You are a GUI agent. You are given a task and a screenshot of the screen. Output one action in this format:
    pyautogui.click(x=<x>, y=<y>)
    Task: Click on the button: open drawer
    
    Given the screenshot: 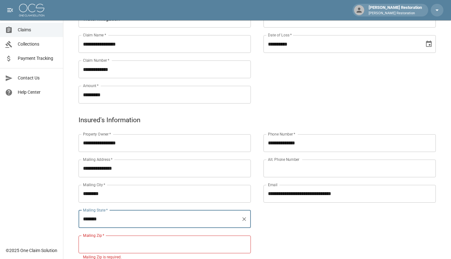 What is the action you would take?
    pyautogui.click(x=10, y=10)
    